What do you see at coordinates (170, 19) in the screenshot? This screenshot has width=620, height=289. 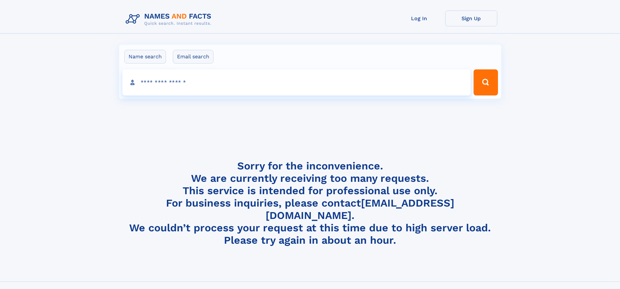 I see `img: Logo Names and Facts` at bounding box center [170, 19].